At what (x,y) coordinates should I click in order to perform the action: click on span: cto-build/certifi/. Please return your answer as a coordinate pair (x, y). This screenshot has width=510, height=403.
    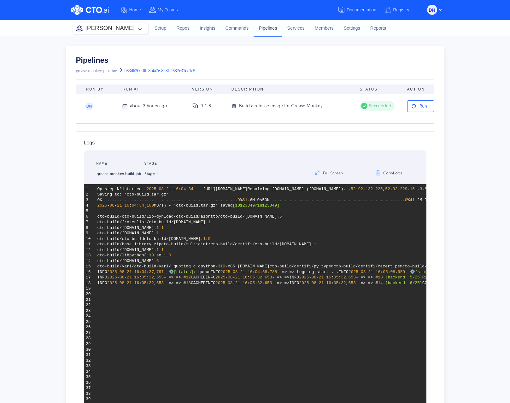
    Looking at the image, I should click on (232, 244).